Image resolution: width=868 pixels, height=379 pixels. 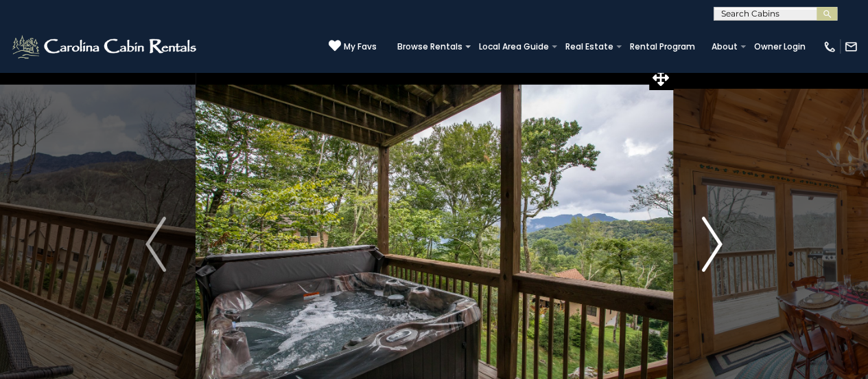 What do you see at coordinates (851, 47) in the screenshot?
I see `img: mail-regular-white.png` at bounding box center [851, 47].